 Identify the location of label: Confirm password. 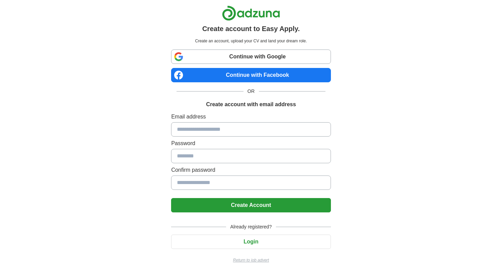
(251, 170).